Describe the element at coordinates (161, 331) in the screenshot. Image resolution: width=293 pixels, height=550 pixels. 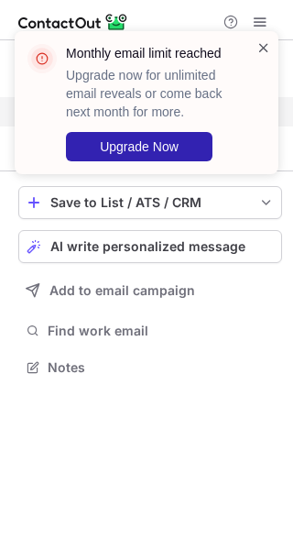
I see `span: Find work email` at that location.